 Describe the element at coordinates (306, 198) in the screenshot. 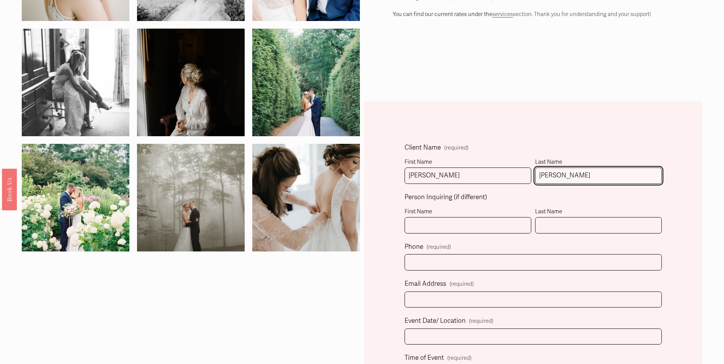

I see `img: ASW-178.jpg` at that location.